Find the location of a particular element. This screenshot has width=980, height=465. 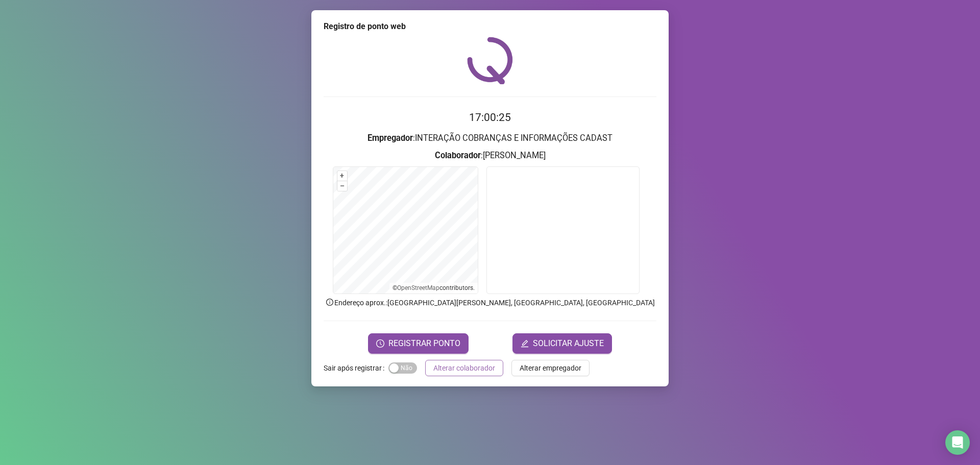

h3: : INTERAÇÃO COBRANÇAS E INFORMAÇÕES CADAST is located at coordinates (490, 138).